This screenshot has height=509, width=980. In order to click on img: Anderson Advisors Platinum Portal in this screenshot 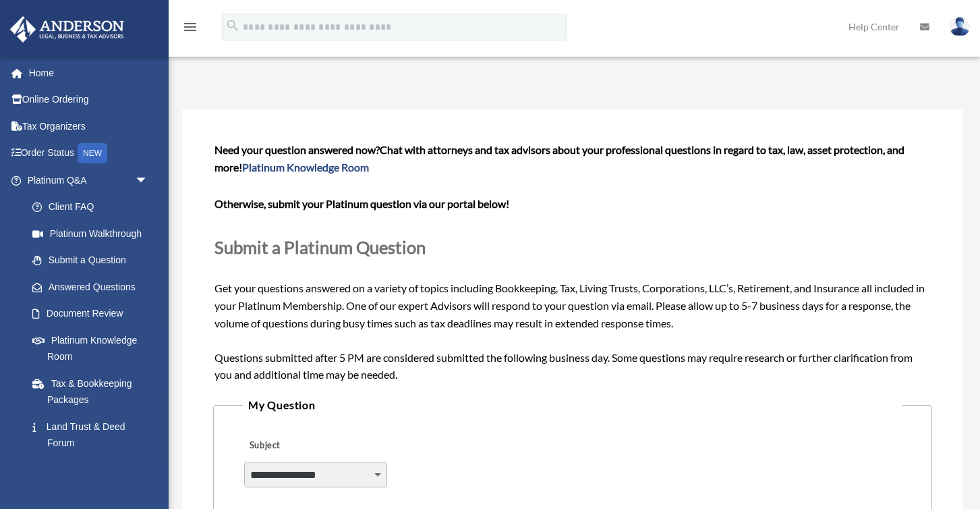, I will do `click(67, 29)`.